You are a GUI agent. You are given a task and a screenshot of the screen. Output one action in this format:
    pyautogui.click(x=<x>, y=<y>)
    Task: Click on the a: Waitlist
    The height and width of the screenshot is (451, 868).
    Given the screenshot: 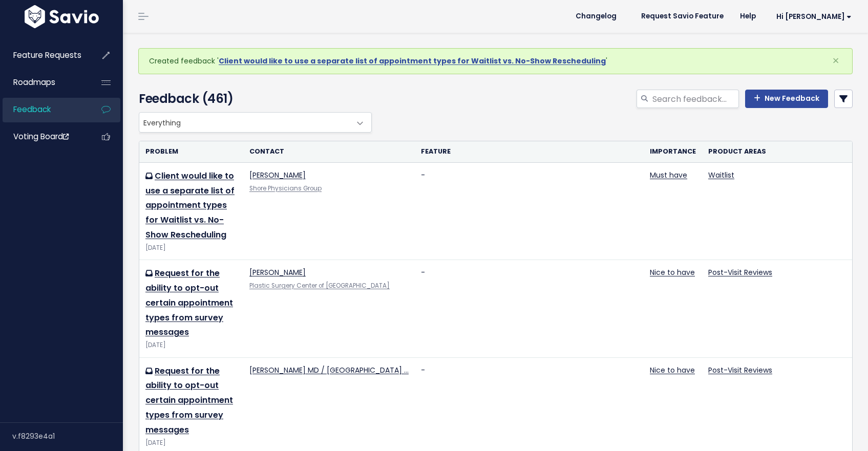 What is the action you would take?
    pyautogui.click(x=721, y=175)
    